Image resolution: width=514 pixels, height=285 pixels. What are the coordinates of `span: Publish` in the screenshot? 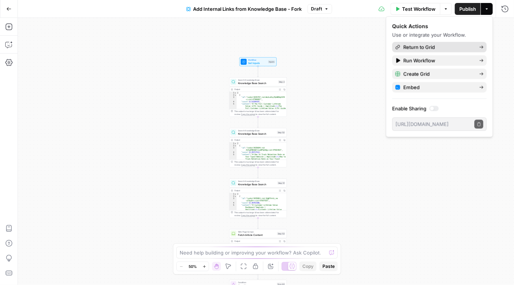 It's located at (468, 9).